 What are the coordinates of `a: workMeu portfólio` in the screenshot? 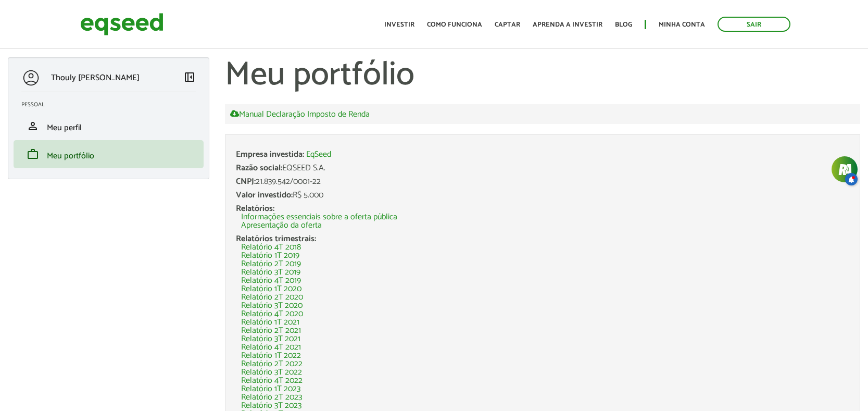 It's located at (108, 154).